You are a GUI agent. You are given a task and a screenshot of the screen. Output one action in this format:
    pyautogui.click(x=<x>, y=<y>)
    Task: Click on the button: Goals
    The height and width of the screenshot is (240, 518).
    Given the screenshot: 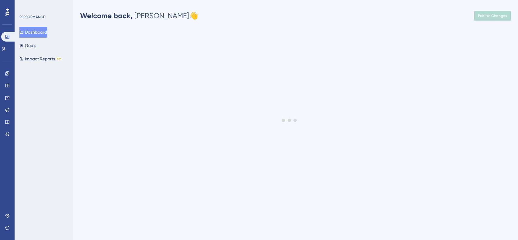 What is the action you would take?
    pyautogui.click(x=28, y=45)
    